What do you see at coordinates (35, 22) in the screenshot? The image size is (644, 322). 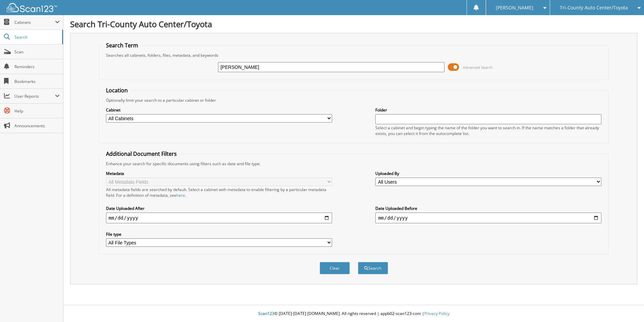 I see `span: Cabinets` at bounding box center [35, 22].